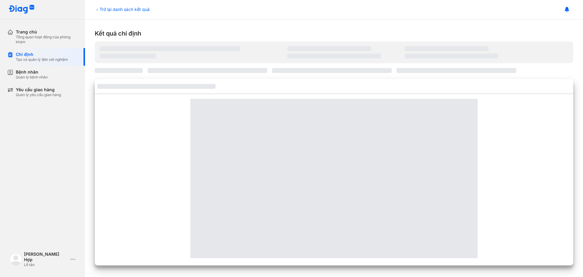 Image resolution: width=583 pixels, height=277 pixels. I want to click on div: Trang chủ, so click(47, 32).